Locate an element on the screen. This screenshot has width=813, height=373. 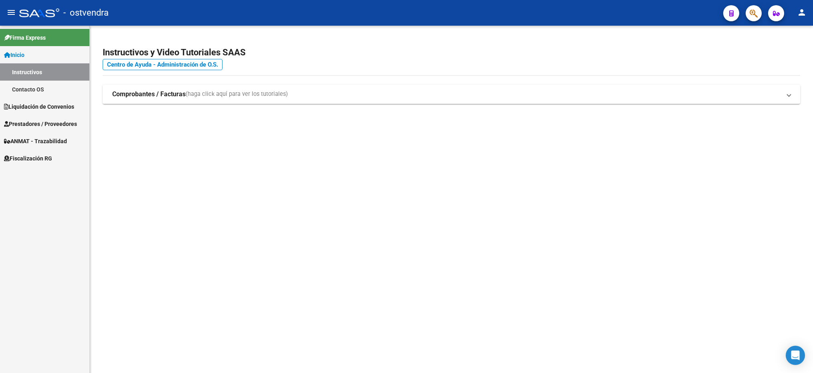
span: ANMAT - Trazabilidad is located at coordinates (35, 141).